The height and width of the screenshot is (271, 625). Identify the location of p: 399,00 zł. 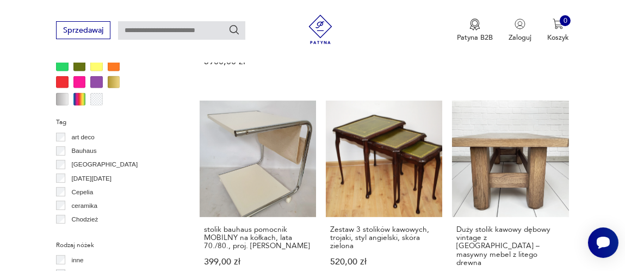
(258, 262).